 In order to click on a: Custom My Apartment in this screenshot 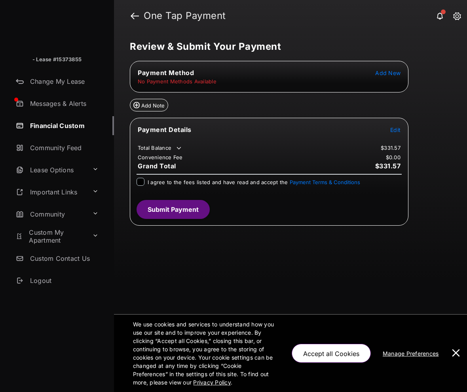, I will do `click(51, 237)`.